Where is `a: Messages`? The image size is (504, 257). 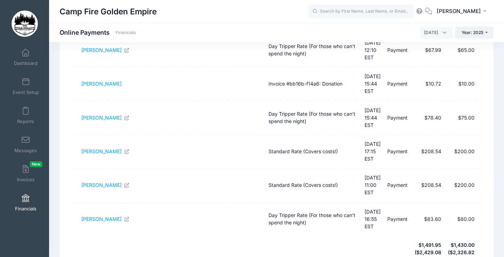
a: Messages is located at coordinates (26, 145).